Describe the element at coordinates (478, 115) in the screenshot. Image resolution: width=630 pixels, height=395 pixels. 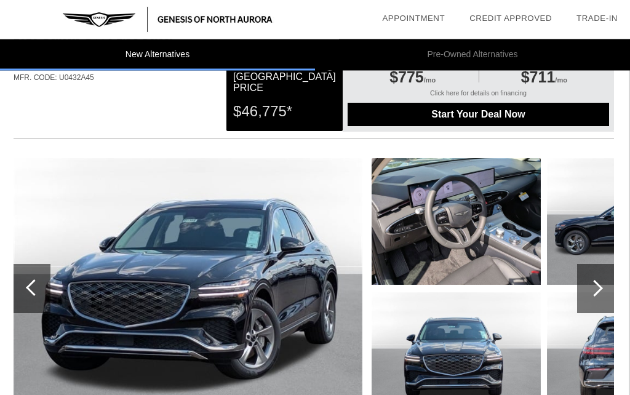
I see `span: Start Your Deal Now` at that location.